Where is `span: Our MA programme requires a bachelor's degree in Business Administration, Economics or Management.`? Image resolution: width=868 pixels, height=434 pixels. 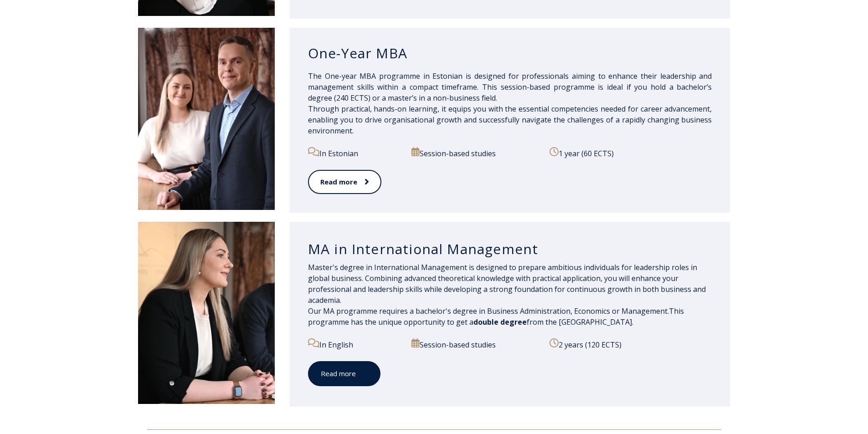 span: Our MA programme requires a bachelor's degree in Business Administration, Economics or Management. is located at coordinates (488, 311).